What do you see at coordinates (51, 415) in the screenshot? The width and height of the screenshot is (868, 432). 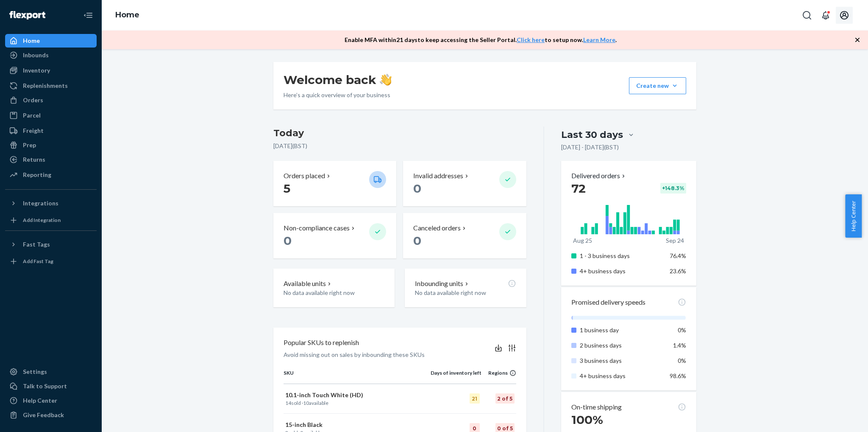 I see `button: Give Feedback` at bounding box center [51, 415].